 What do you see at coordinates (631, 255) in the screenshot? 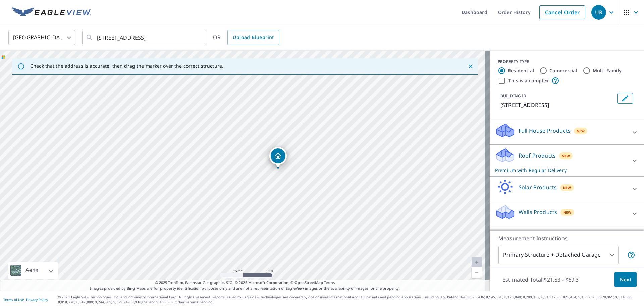
I see `span: Your report will include the primary structure and a detached garage if one exists.` at bounding box center [631, 255].